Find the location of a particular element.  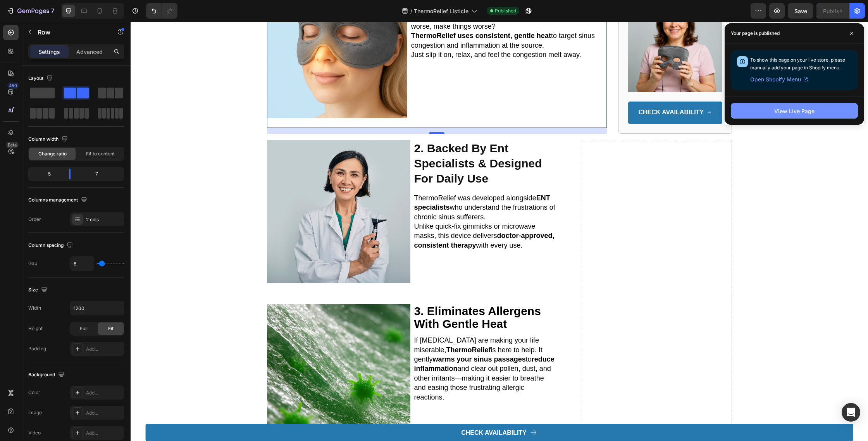

div: Undo/Redo is located at coordinates (162, 11).